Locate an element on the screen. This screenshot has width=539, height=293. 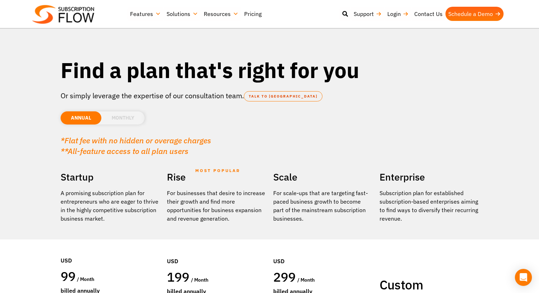
a: Resources is located at coordinates (221, 14).